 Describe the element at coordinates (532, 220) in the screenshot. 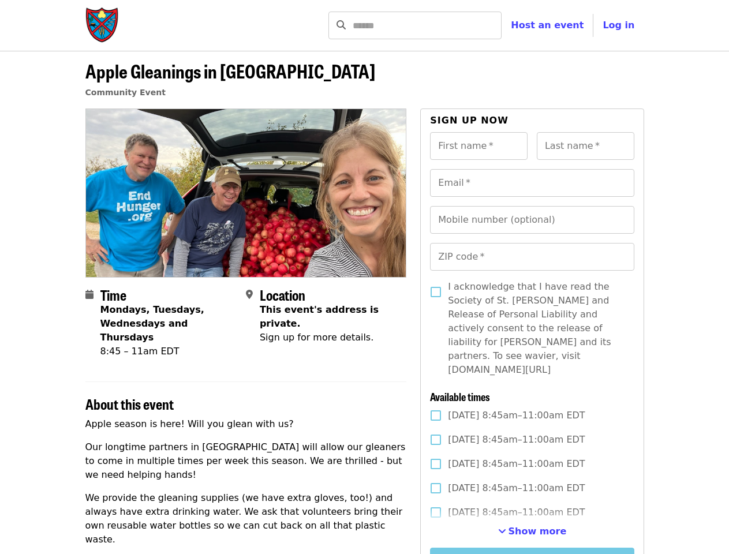

I see `input: Mobile number (optional)` at that location.